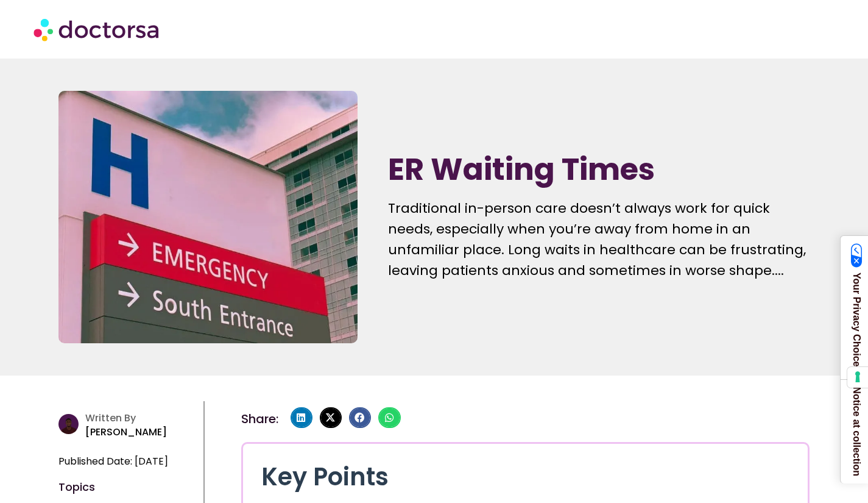  Describe the element at coordinates (141, 418) in the screenshot. I see `h4: Written By` at that location.